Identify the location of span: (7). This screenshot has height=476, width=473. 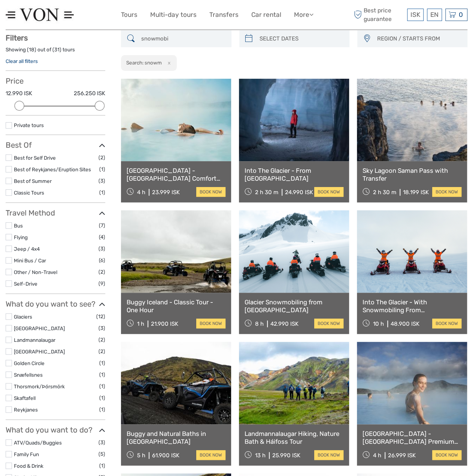
(102, 225).